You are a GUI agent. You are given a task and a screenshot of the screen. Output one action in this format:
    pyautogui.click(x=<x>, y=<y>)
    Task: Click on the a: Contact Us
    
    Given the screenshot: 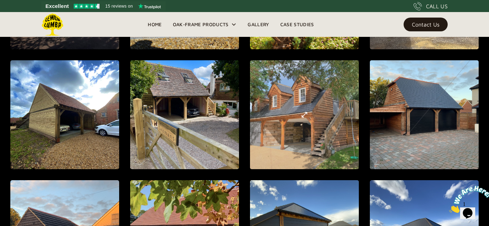 What is the action you would take?
    pyautogui.click(x=426, y=24)
    